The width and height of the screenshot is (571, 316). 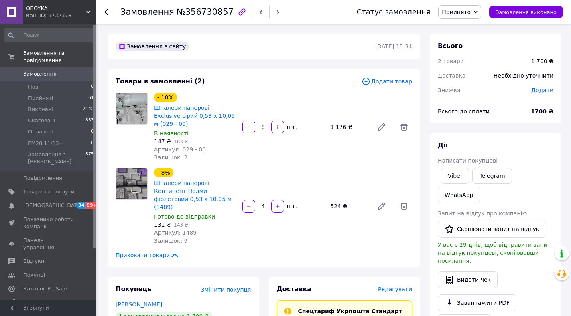 I want to click on span: 143 ₴, so click(x=181, y=225).